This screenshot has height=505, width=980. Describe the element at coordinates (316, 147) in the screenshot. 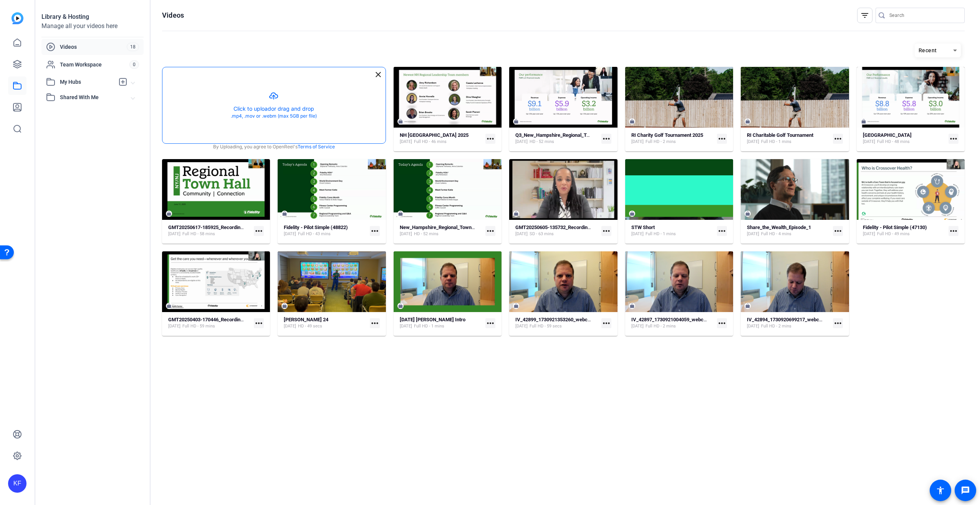

I see `a: Terms of Service` at that location.